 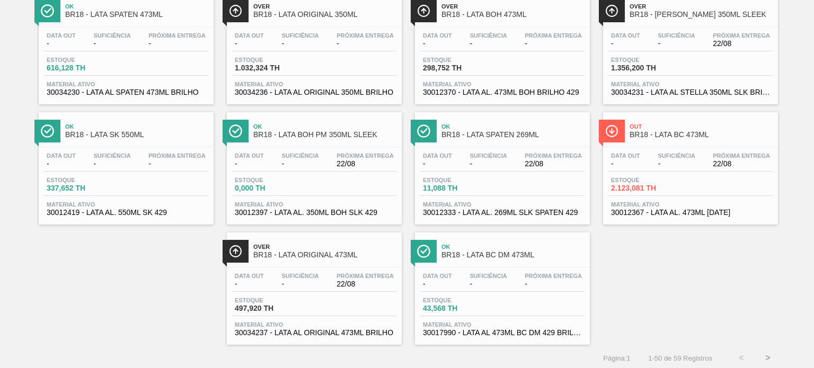 What do you see at coordinates (272, 308) in the screenshot?
I see `span: 497,920 TH` at bounding box center [272, 308].